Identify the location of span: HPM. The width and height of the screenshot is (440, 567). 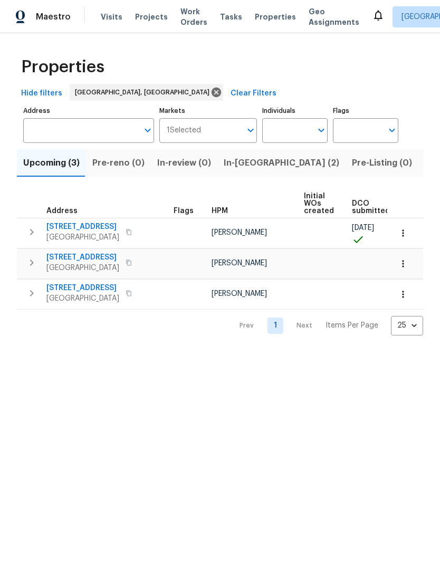
(220, 211).